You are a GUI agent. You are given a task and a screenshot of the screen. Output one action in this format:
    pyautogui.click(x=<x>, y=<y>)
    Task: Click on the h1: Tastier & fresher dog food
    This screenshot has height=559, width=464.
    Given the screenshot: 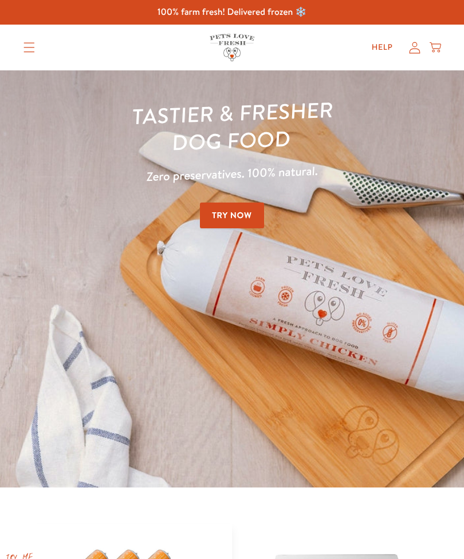 What is the action you would take?
    pyautogui.click(x=232, y=127)
    